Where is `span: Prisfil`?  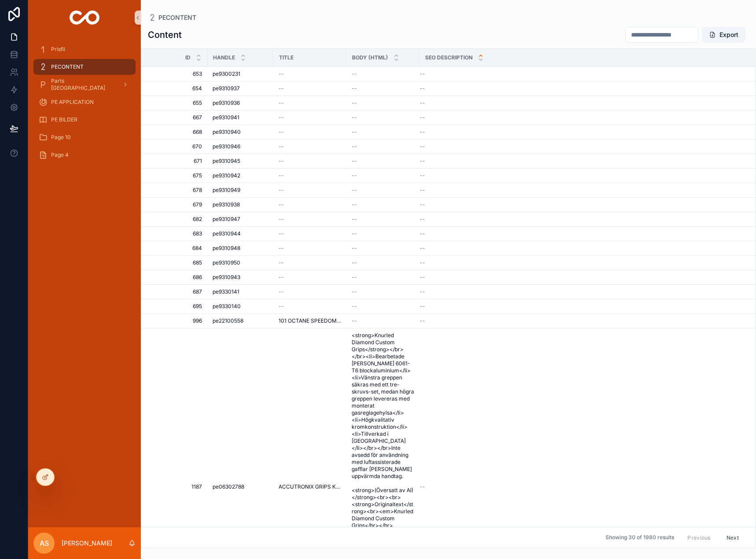
span: Prisfil is located at coordinates (58, 49).